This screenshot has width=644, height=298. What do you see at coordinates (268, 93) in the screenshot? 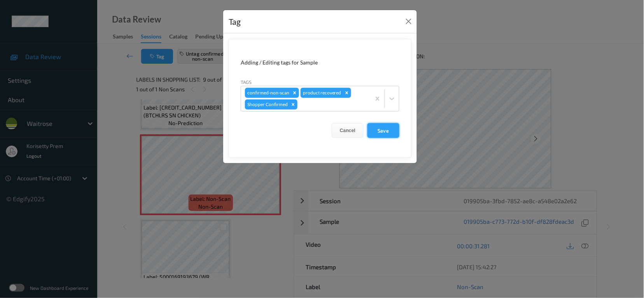
I see `div: confirmed-non-scan` at bounding box center [268, 93].